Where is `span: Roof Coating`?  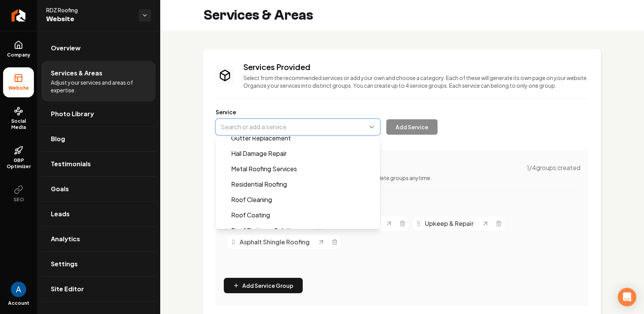 span: Roof Coating is located at coordinates (302, 215).